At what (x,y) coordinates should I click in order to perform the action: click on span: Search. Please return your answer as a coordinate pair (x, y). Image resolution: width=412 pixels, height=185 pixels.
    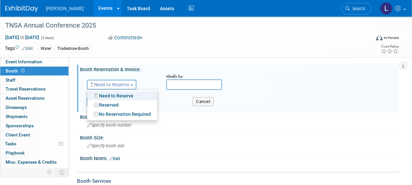
    Looking at the image, I should click on (358, 9).